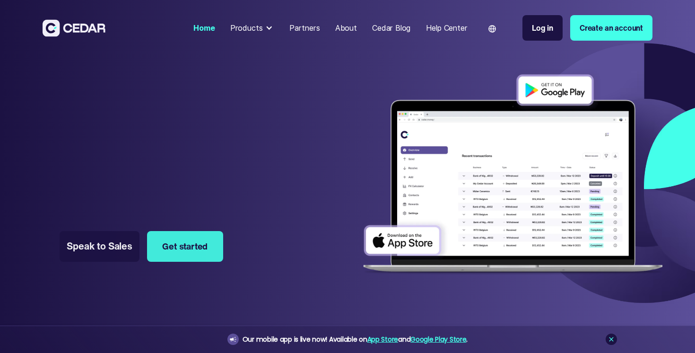  Describe the element at coordinates (99, 246) in the screenshot. I see `a: Speak to Sales` at that location.